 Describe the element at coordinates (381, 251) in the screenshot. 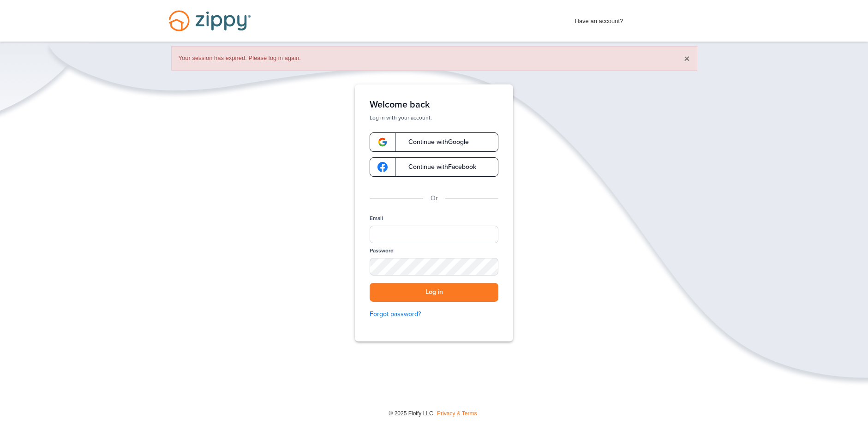

I see `label: Password` at that location.